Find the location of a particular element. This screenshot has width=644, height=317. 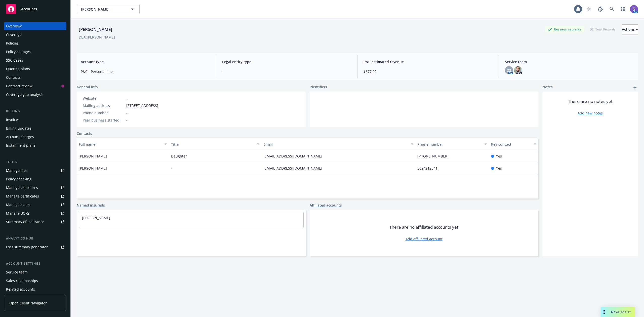

div: Policies is located at coordinates (12, 43).